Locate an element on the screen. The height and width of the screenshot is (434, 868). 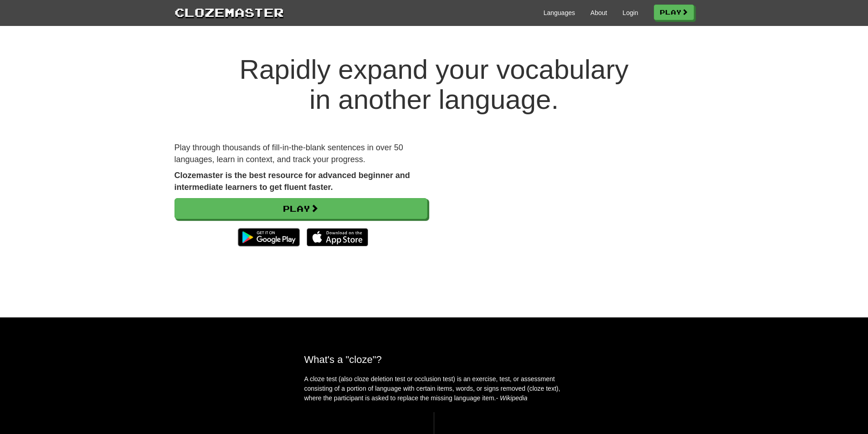
a: Languages is located at coordinates (560, 13).